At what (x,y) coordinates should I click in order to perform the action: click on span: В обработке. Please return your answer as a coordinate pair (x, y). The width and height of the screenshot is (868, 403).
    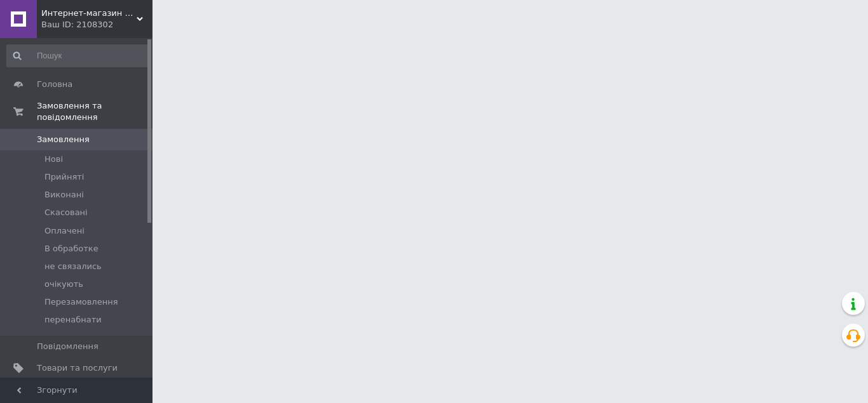
    Looking at the image, I should click on (71, 249).